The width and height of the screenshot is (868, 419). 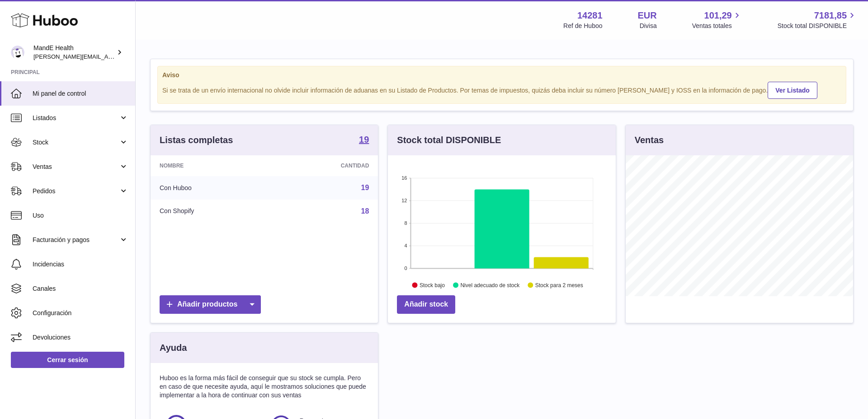 What do you see at coordinates (502, 89) in the screenshot?
I see `div: Si se trata de un envío internacional no olvide incluir información de aduanas en su Listado de P...` at bounding box center [502, 89].